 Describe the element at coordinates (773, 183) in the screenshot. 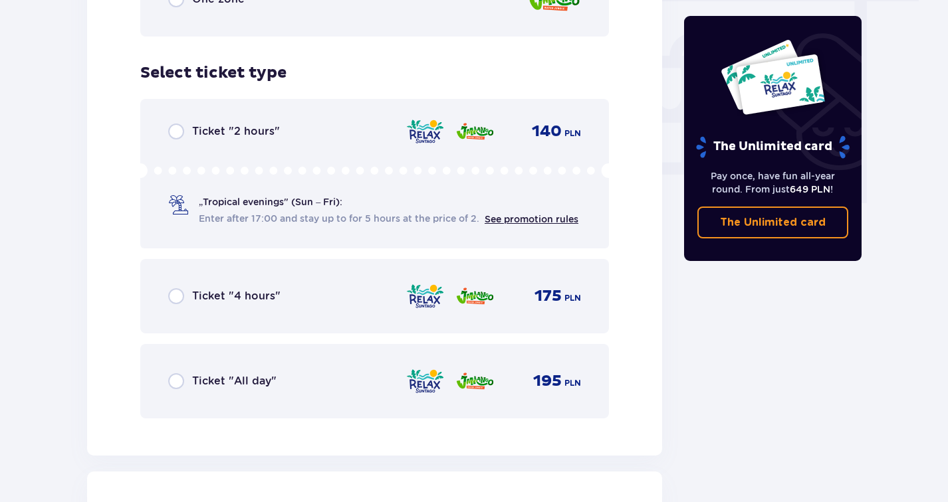

I see `p: Pay once, have fun all-year round. From just !` at that location.